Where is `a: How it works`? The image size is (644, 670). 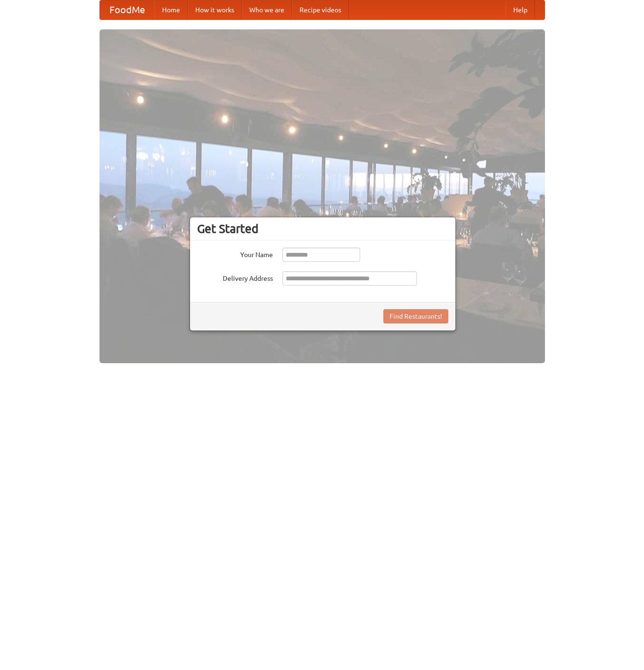
a: How it works is located at coordinates (215, 10).